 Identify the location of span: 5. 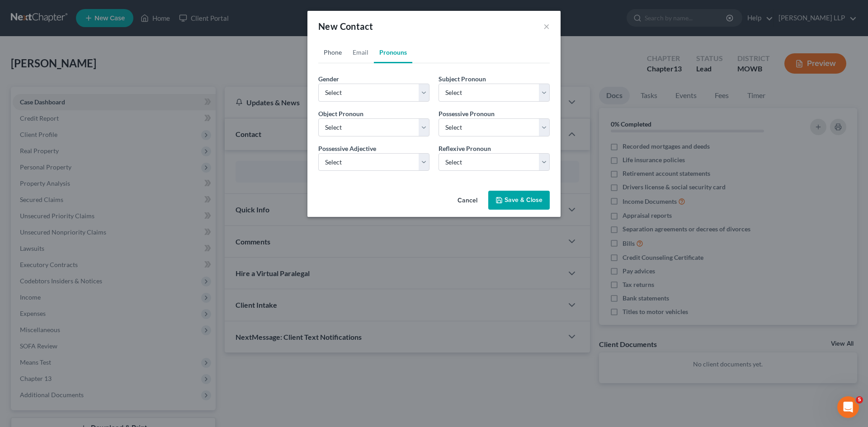
(859, 400).